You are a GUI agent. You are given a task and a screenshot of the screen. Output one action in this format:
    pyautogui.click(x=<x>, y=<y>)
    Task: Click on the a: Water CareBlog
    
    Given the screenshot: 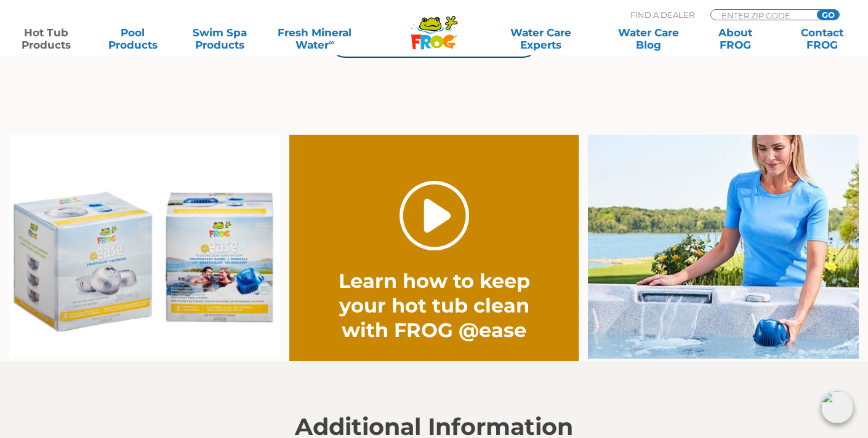 What is the action you would take?
    pyautogui.click(x=649, y=39)
    